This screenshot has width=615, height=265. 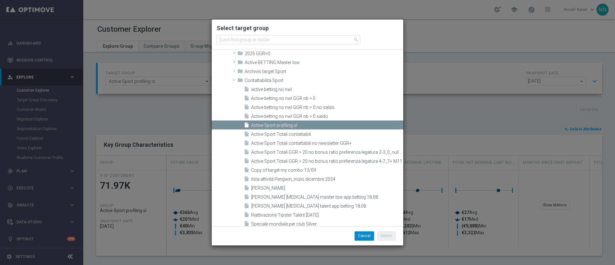 I want to click on span: Active Sport Totali GGR &gt; 20 no bonus ratio preferenza legatura 4-7_7&#x2B; M11, so click(x=327, y=161).